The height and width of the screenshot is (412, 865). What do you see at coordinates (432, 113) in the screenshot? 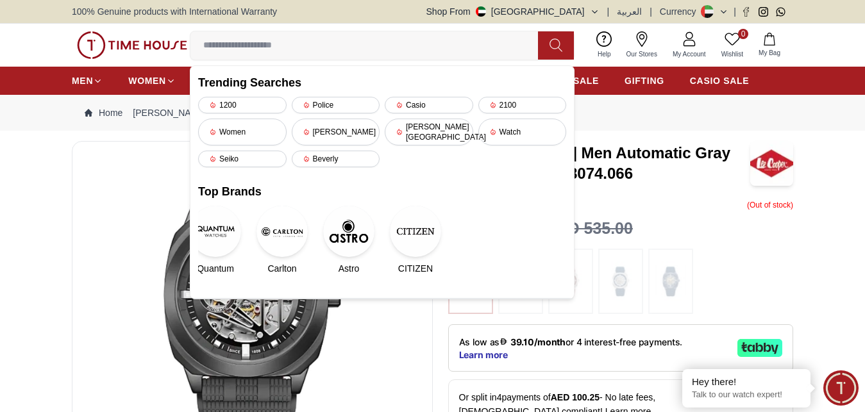
I see `nav: Breadcrumb` at bounding box center [432, 113].